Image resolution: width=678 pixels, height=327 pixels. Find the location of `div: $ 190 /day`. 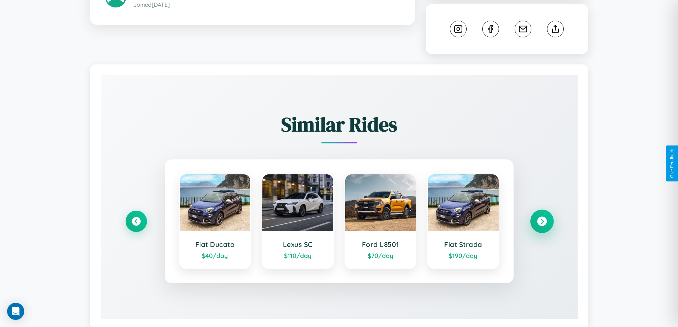

div: $ 190 /day is located at coordinates (463, 256).